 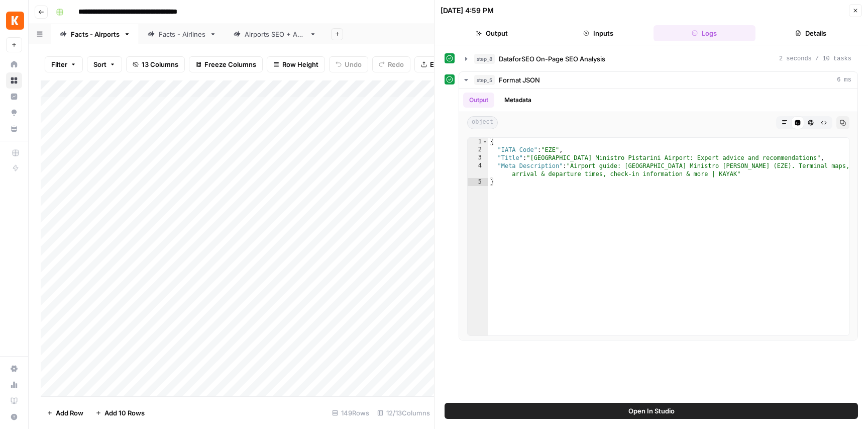 What do you see at coordinates (552, 59) in the screenshot?
I see `span: DataforSEO On-Page SEO Analysis` at bounding box center [552, 59].